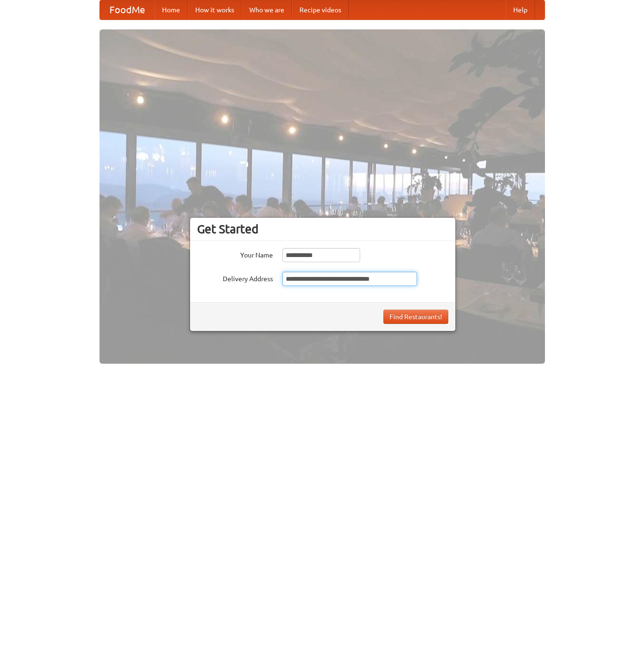 The image size is (644, 671). What do you see at coordinates (321, 10) in the screenshot?
I see `a: Recipe videos` at bounding box center [321, 10].